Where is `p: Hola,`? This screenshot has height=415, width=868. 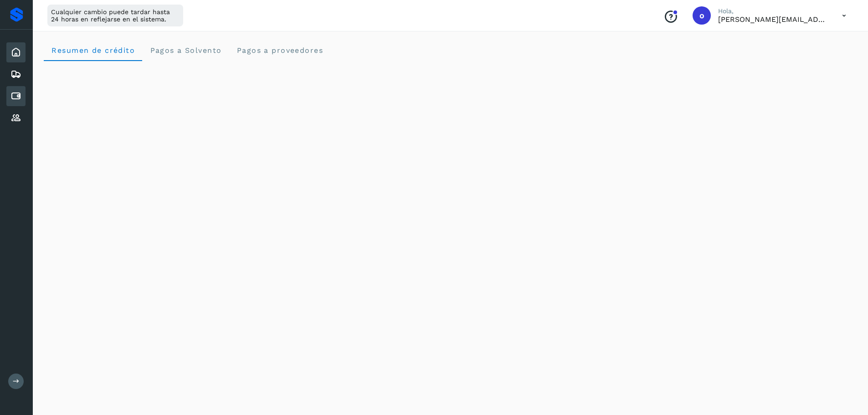
p: Hola, is located at coordinates (772, 11).